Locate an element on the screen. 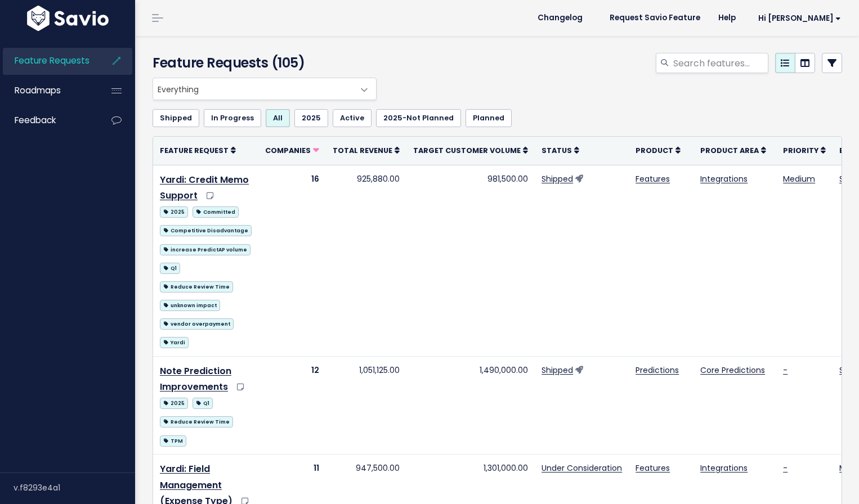 The width and height of the screenshot is (859, 504). a: Feature Requests is located at coordinates (48, 61).